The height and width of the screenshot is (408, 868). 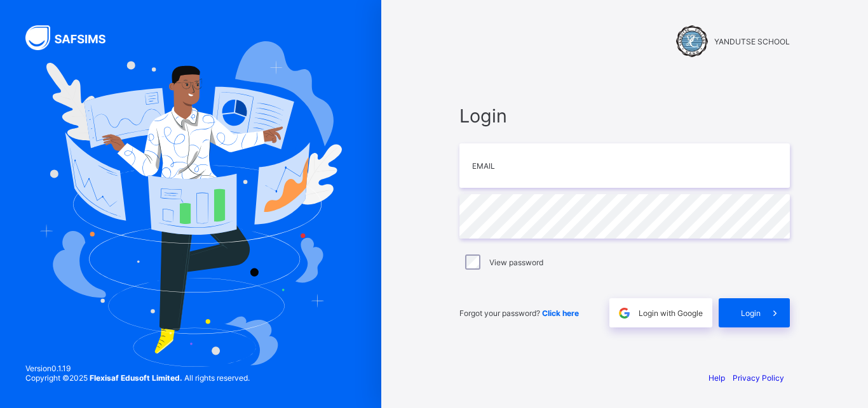 What do you see at coordinates (560, 312) in the screenshot?
I see `span: Click here` at bounding box center [560, 312].